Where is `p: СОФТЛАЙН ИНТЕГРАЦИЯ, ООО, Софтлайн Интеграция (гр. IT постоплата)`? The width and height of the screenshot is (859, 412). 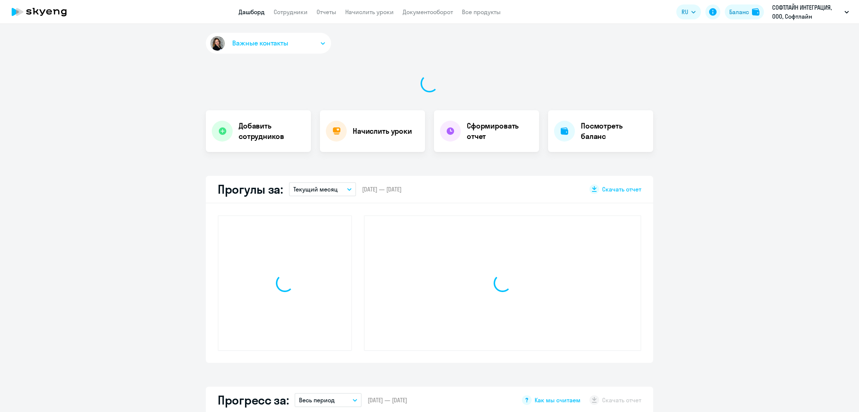
p: СОФТЛАЙН ИНТЕГРАЦИЯ, ООО, Софтлайн Интеграция (гр. IT постоплата) is located at coordinates (807, 12).